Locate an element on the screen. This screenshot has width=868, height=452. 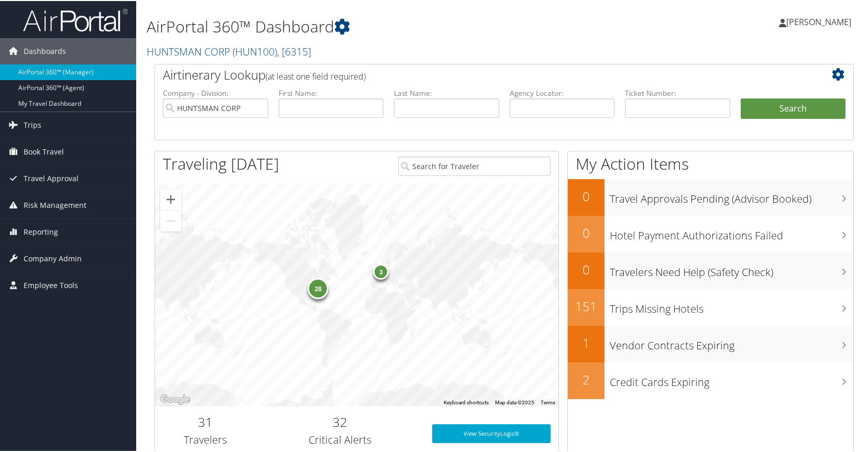
button: Search is located at coordinates (793, 108).